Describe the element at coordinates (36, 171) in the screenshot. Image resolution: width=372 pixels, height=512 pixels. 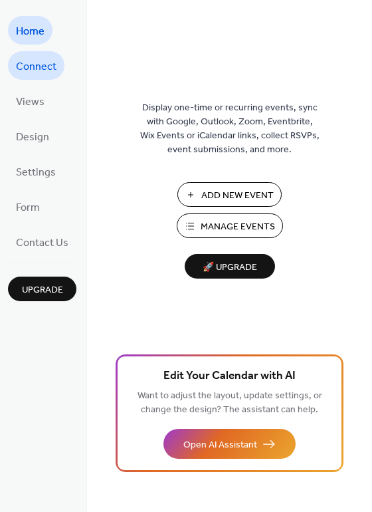
I see `a: Settings` at that location.